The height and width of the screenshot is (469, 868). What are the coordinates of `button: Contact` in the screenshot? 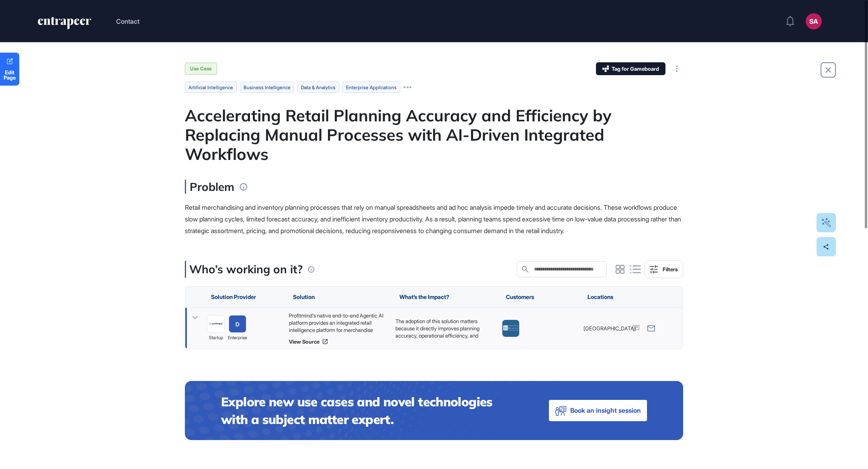 It's located at (128, 21).